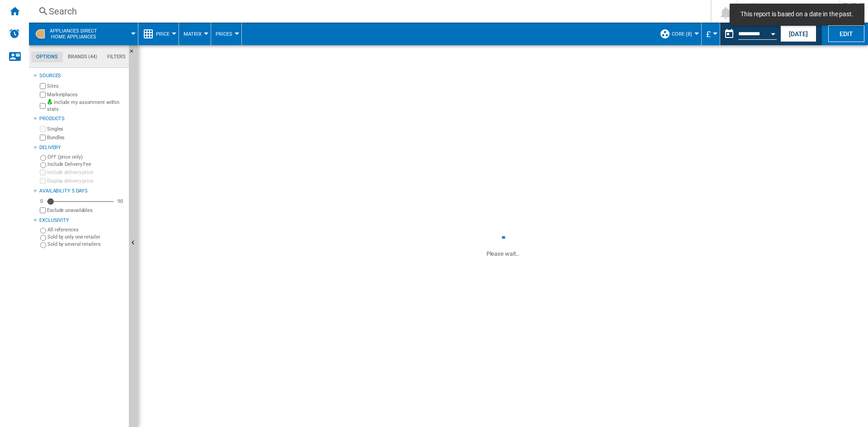 This screenshot has width=868, height=427. What do you see at coordinates (86, 181) in the screenshot?
I see `label: Display delivery price` at bounding box center [86, 181].